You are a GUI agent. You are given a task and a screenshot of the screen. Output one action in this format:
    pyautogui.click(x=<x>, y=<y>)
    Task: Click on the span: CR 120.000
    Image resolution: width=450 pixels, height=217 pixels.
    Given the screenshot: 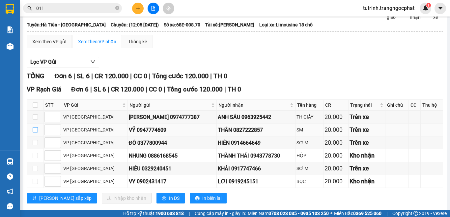 What is the action you would take?
    pyautogui.click(x=111, y=76)
    